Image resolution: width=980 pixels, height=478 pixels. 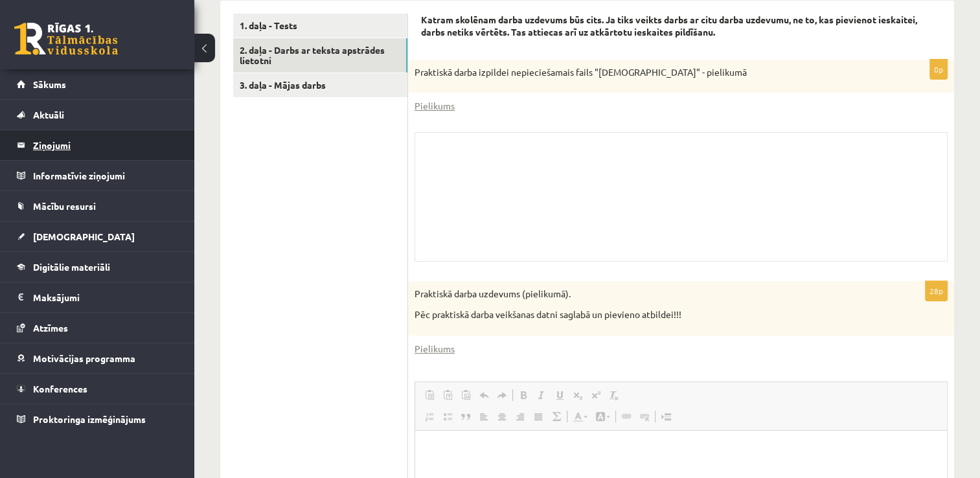 I want to click on span: Atzīmes, so click(x=51, y=328).